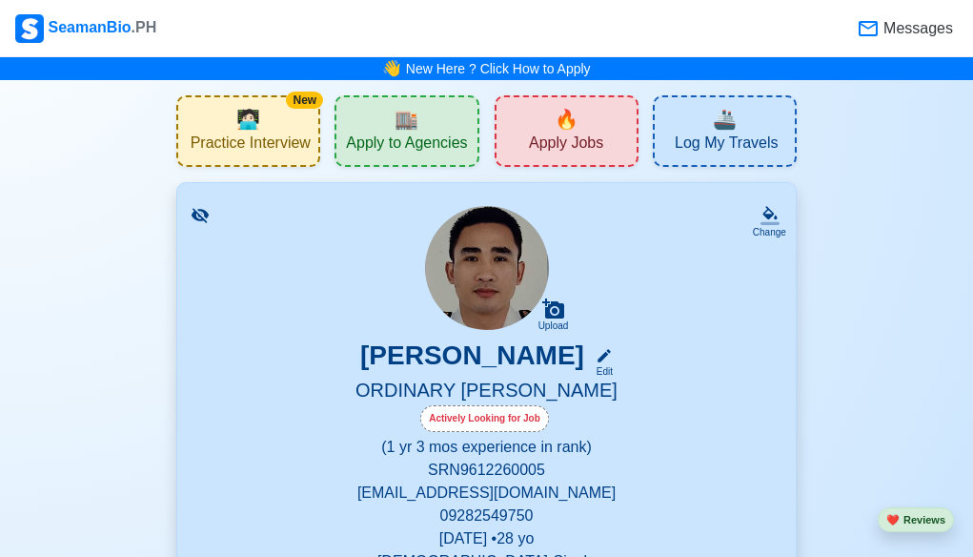  I want to click on span: new, so click(566, 119).